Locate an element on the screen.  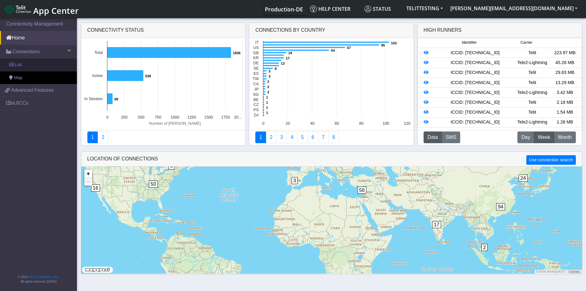
text: 54 is located at coordinates (333, 50).